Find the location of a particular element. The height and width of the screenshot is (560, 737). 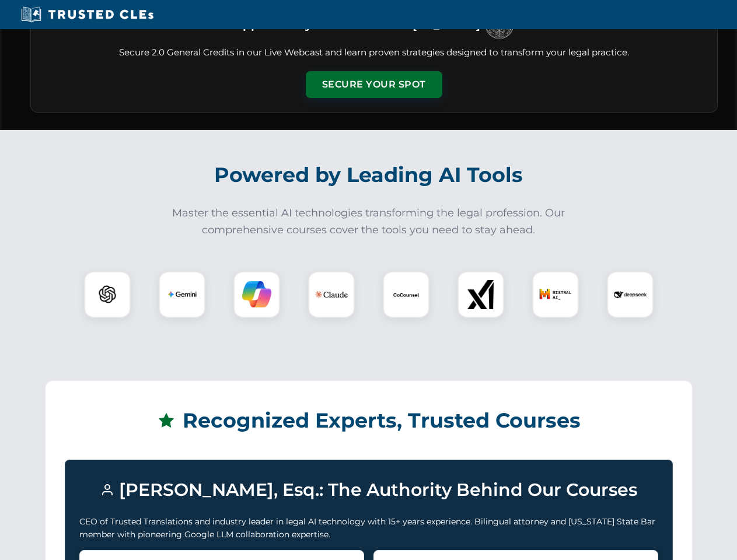

img: Copilot Logo is located at coordinates (257, 294).